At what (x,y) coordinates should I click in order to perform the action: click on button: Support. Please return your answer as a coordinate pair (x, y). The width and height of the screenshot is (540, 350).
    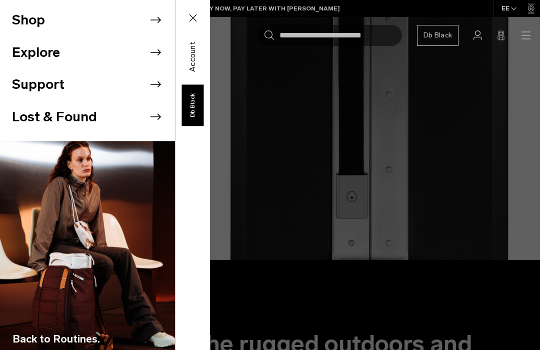
    Looking at the image, I should click on (38, 84).